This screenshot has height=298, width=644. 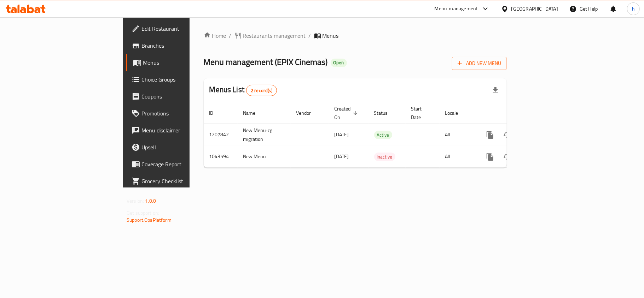 What do you see at coordinates (178, 28) in the screenshot?
I see `a: Edit Restaurant` at bounding box center [178, 28].